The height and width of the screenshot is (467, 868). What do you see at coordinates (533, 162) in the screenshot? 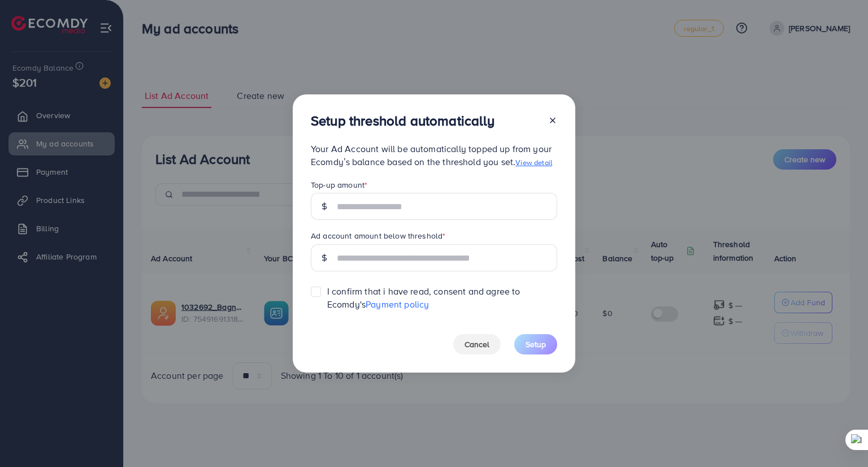
I see `a: View detail` at bounding box center [533, 162].